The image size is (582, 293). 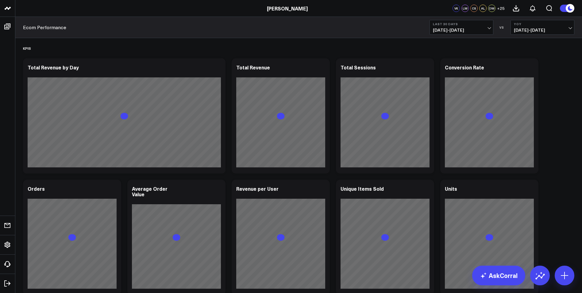 I want to click on div: KPIS, so click(x=27, y=48).